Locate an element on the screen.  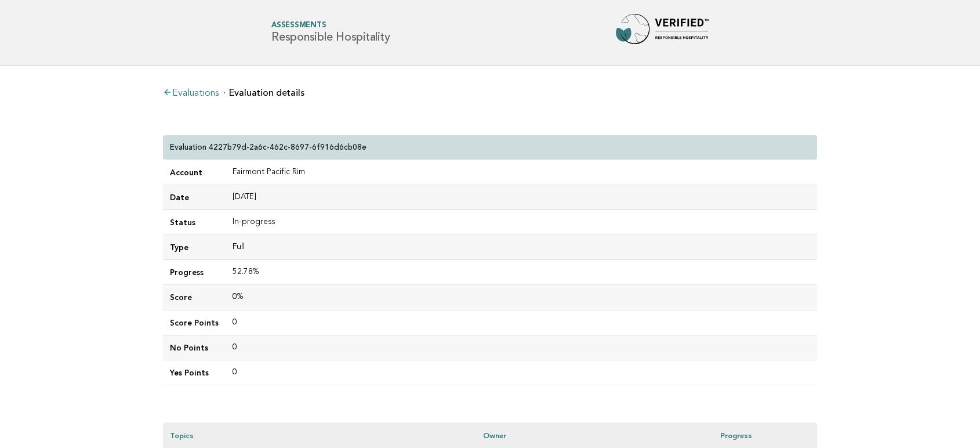
td: Full is located at coordinates (522, 247).